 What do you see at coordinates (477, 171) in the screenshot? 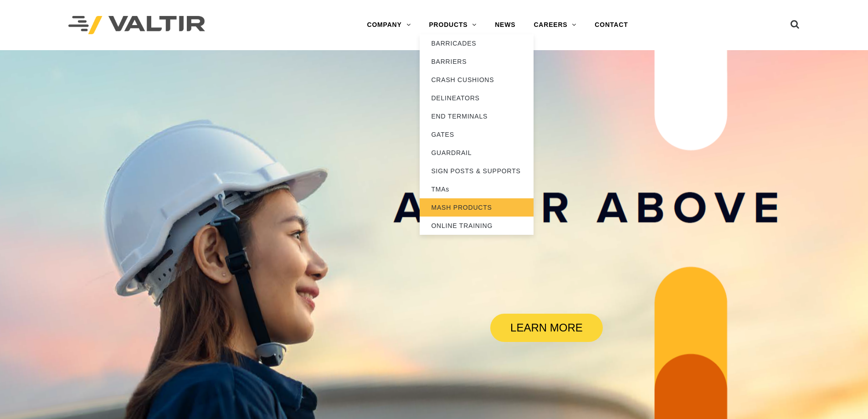
I see `a: SIGN POSTS & SUPPORTS` at bounding box center [477, 171].